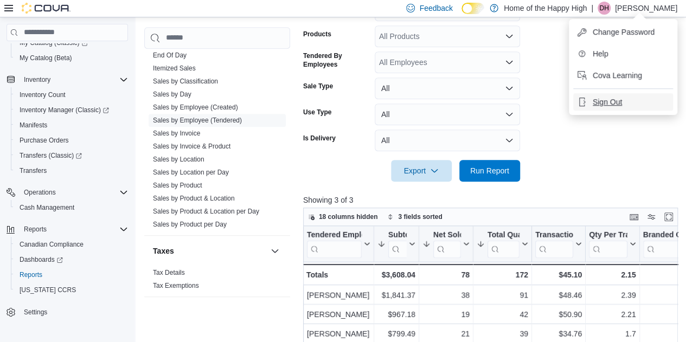  Describe the element at coordinates (446, 314) in the screenshot. I see `div: 19` at that location.